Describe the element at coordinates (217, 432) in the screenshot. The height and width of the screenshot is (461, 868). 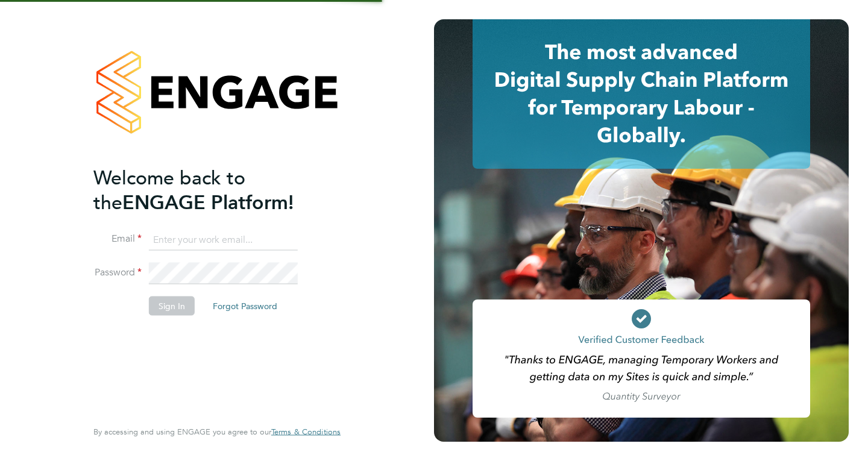
I see `span: By accessing and using ENGAGE you agree to our` at that location.